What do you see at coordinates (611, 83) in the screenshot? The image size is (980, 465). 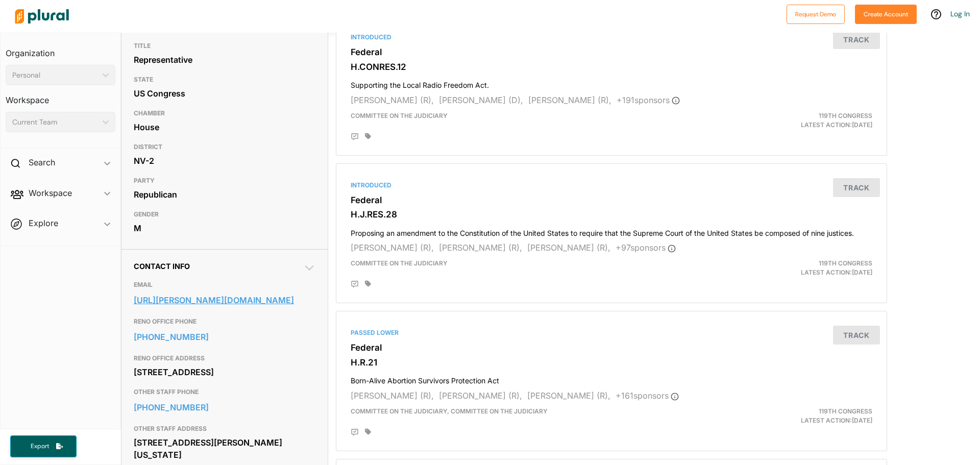 I see `h4: Supporting the Local Radio Freedom Act.` at bounding box center [611, 83].